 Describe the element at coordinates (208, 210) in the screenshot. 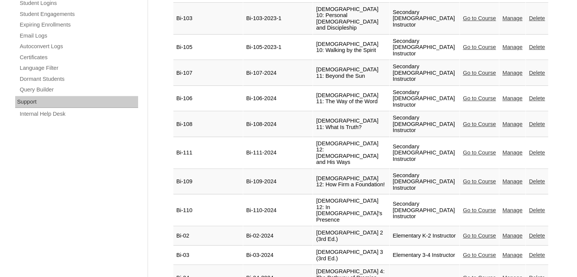

I see `td: Bi-110` at that location.